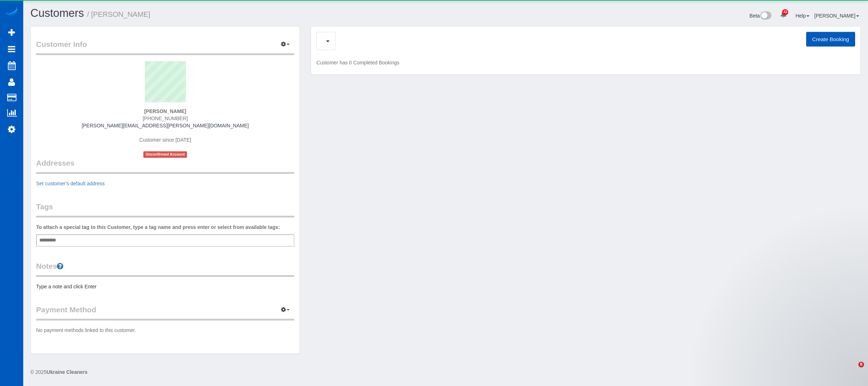 The height and width of the screenshot is (386, 868). What do you see at coordinates (783, 15) in the screenshot?
I see `a: 43` at bounding box center [783, 15].